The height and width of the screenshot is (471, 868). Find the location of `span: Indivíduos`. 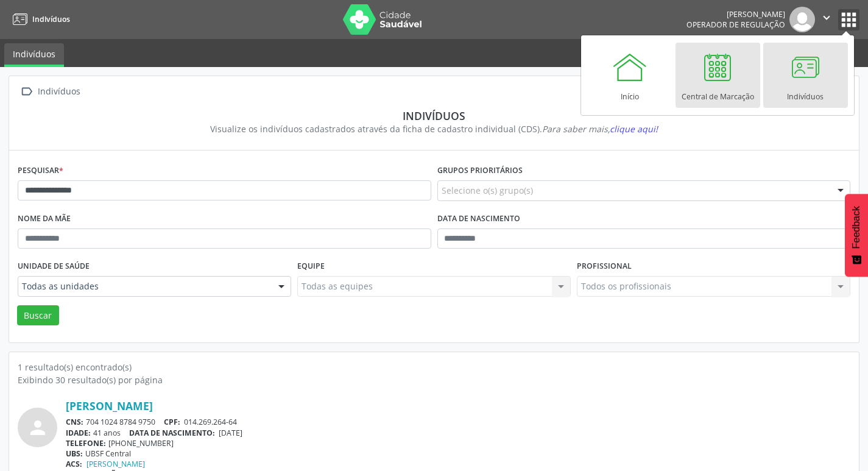

span: Indivíduos is located at coordinates (51, 19).